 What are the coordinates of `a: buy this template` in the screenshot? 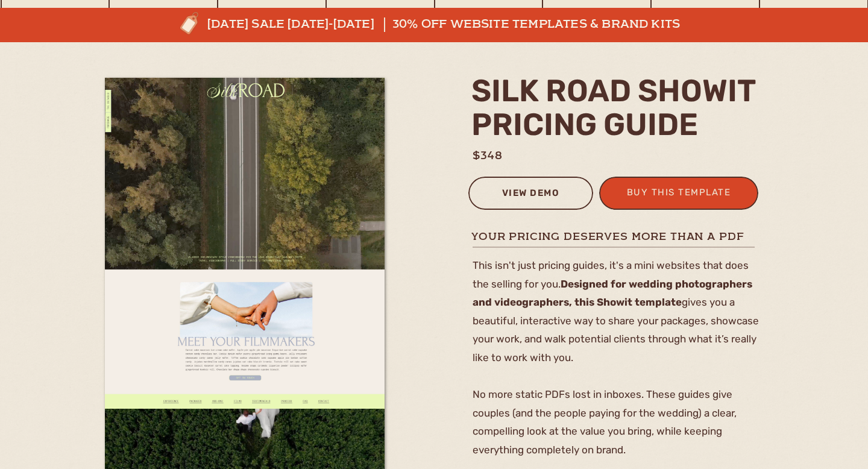 It's located at (679, 194).